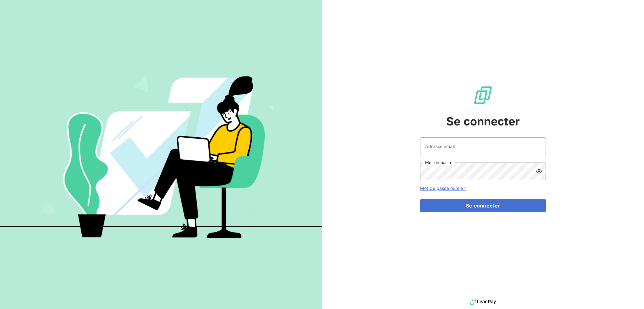  Describe the element at coordinates (483, 122) in the screenshot. I see `span: Se connecter` at that location.